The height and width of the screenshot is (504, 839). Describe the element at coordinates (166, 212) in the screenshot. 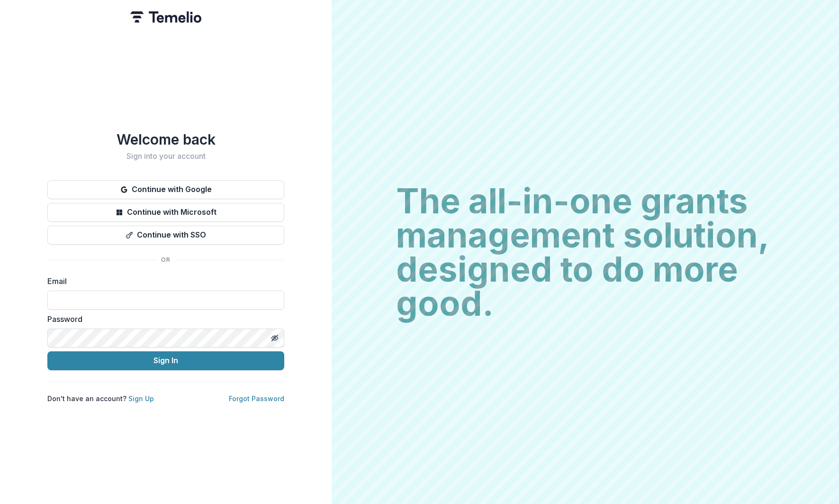

I see `button: Continue with Microsoft` at that location.